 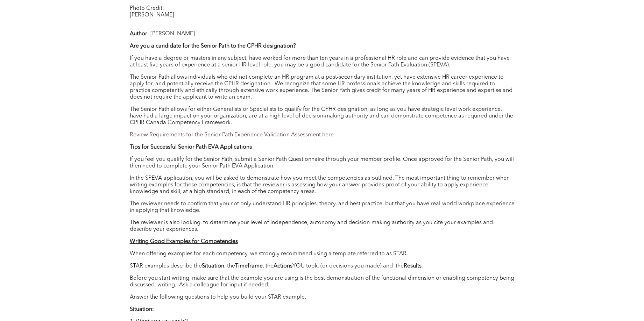 What do you see at coordinates (322, 207) in the screenshot?
I see `p: The reviewer needs to confirm that you not only understand HR principles, theory, and best practi...` at bounding box center [322, 207].